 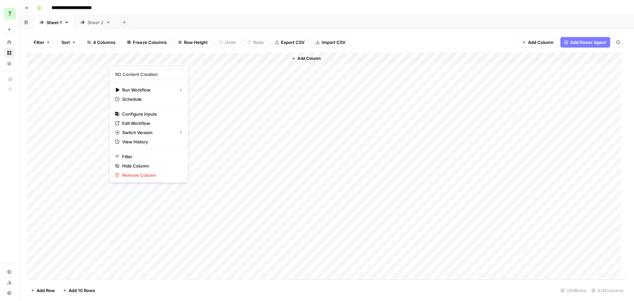 I want to click on button: Export CSV, so click(x=290, y=42).